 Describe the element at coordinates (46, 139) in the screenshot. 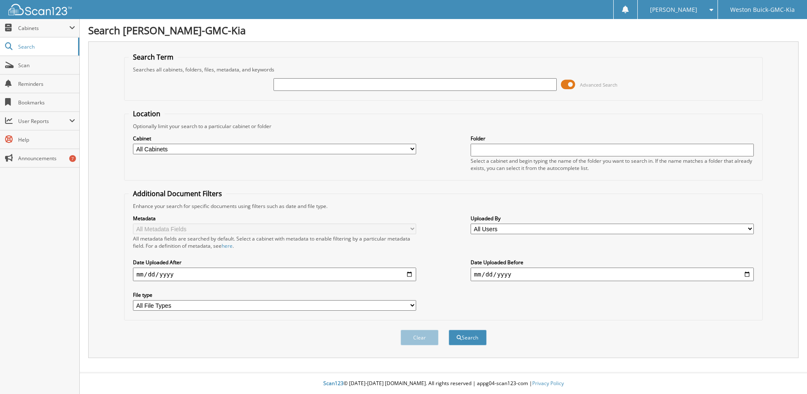

I see `span: Help` at that location.